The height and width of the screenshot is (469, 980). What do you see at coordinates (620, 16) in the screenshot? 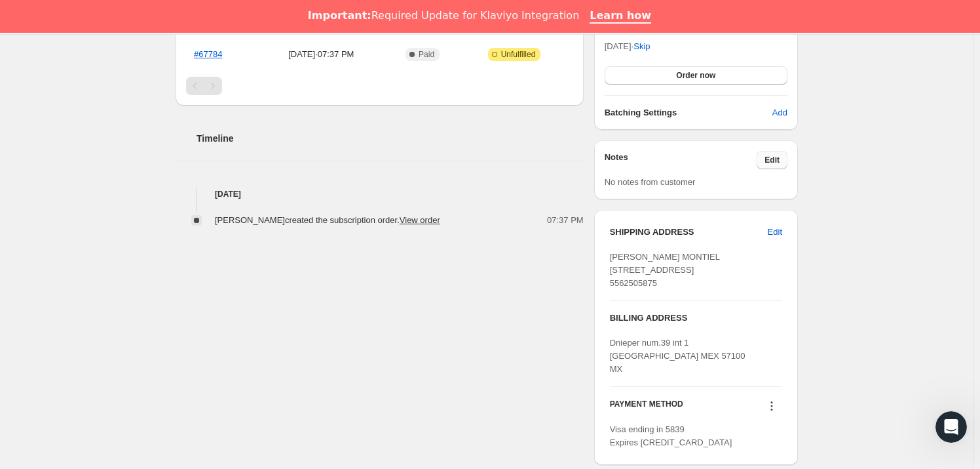
I see `a: Learn how` at bounding box center [620, 16].